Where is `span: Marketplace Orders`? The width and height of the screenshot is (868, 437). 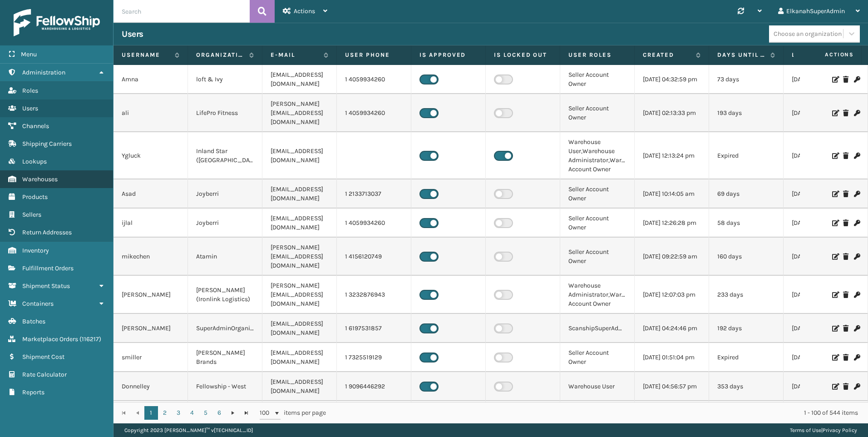
span: Marketplace Orders is located at coordinates (50, 339).